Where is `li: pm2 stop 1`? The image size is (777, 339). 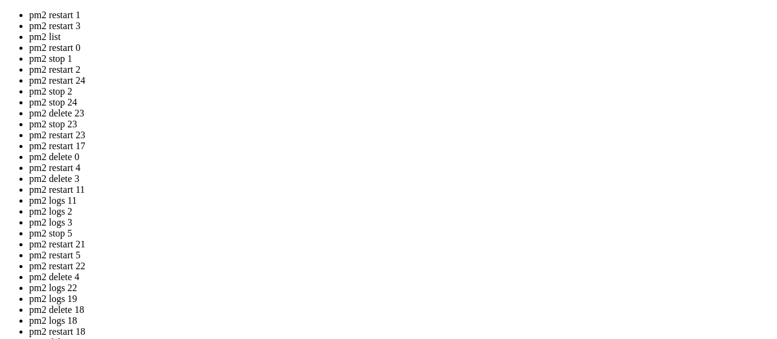 li: pm2 stop 1 is located at coordinates (400, 59).